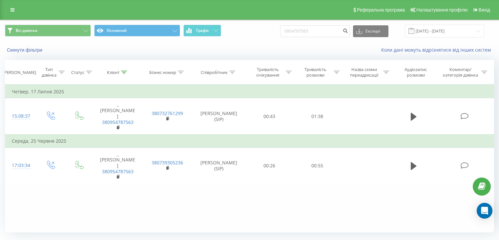 The width and height of the screenshot is (499, 240). What do you see at coordinates (202, 31) in the screenshot?
I see `button: Графік` at bounding box center [202, 31].